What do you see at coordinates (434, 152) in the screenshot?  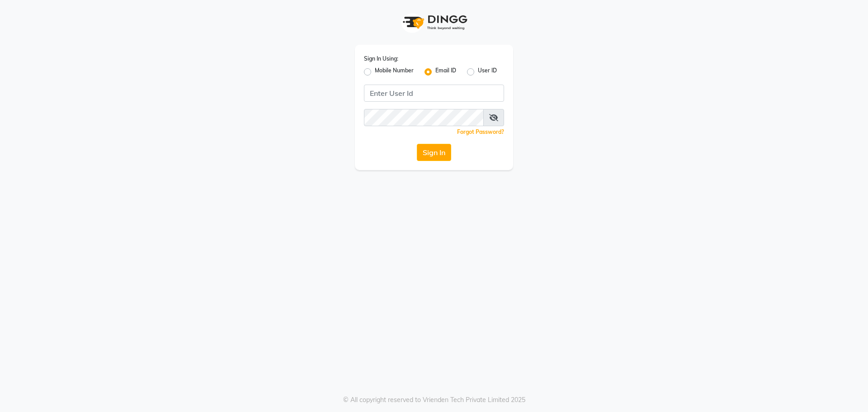 I see `button: Sign In` at bounding box center [434, 152].